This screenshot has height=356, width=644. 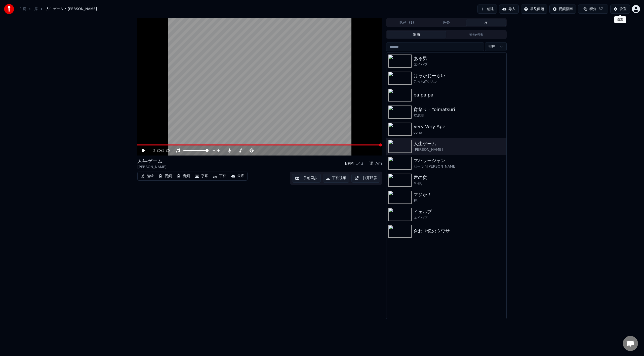 I want to click on nav: breadcrumb, so click(x=58, y=9).